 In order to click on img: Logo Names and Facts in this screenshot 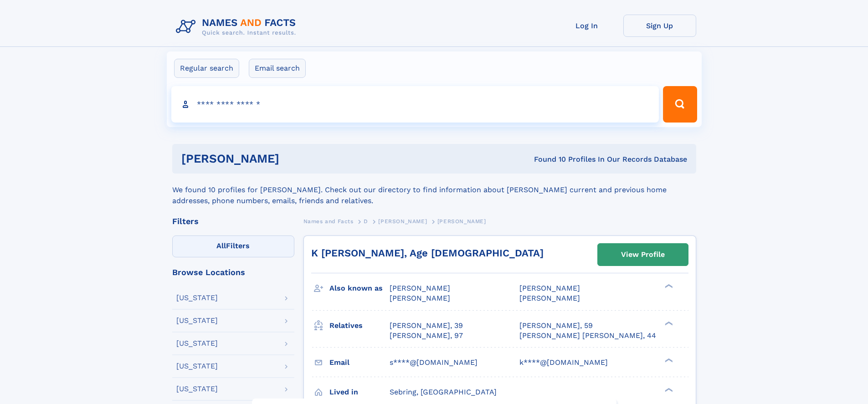, I will do `click(237, 27)`.